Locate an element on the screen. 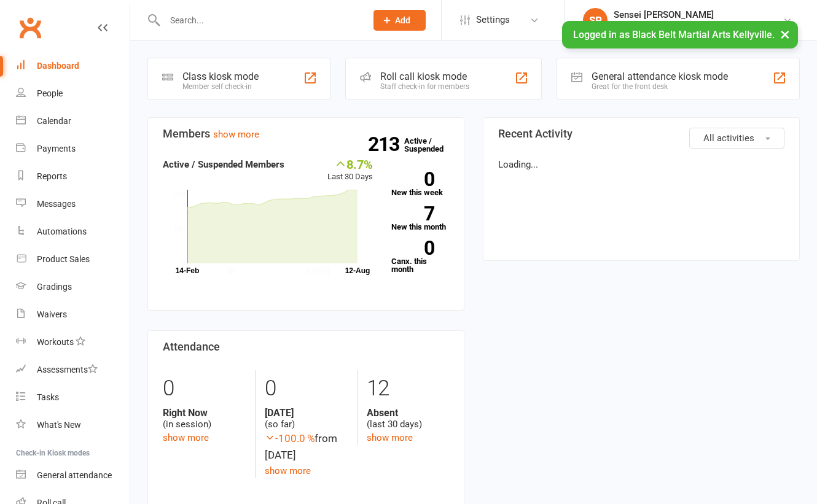 This screenshot has height=504, width=817. div: Staff check-in for members is located at coordinates (424, 87).